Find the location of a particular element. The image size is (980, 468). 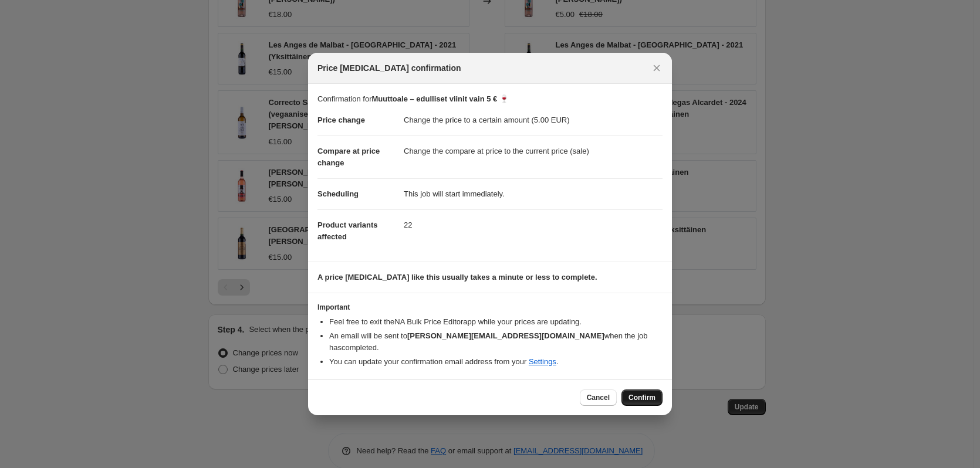

span: Cancel is located at coordinates (598, 397).